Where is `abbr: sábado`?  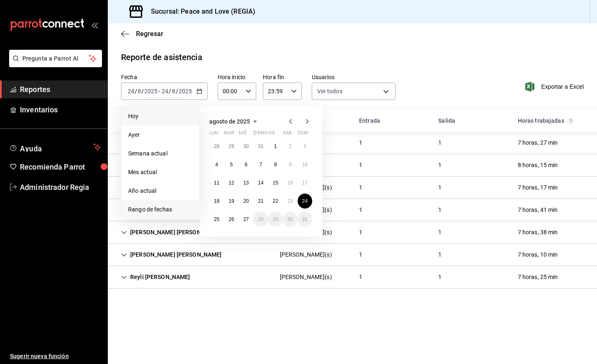 abbr: sábado is located at coordinates (287, 135).